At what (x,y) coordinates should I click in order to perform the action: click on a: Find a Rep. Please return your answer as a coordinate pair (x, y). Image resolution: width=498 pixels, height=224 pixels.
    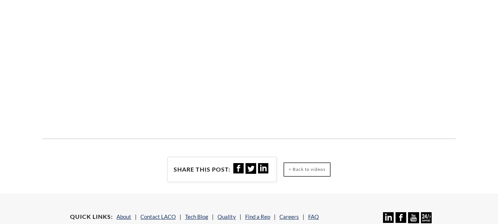
    Looking at the image, I should click on (258, 217).